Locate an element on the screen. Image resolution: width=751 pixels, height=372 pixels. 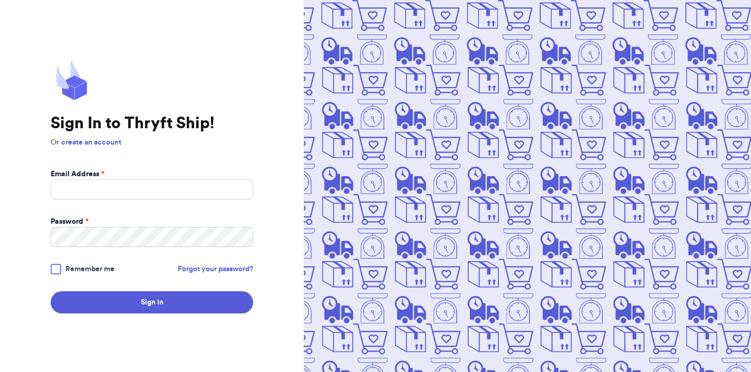
label: Password is located at coordinates (70, 222).